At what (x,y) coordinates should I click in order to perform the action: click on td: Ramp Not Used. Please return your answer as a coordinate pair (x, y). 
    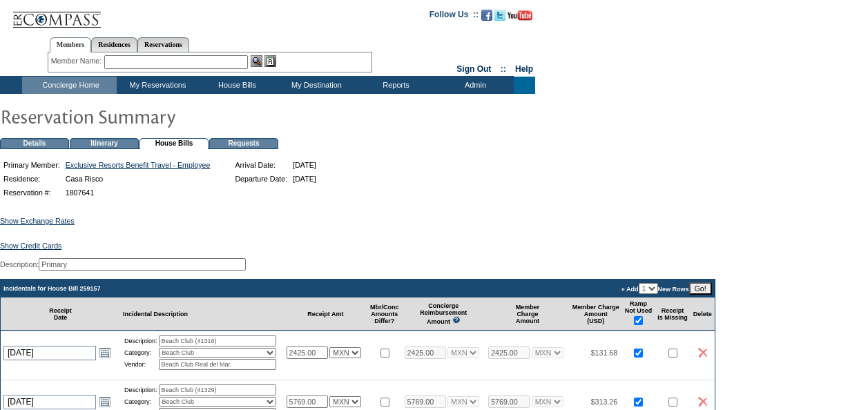
    Looking at the image, I should click on (638, 314).